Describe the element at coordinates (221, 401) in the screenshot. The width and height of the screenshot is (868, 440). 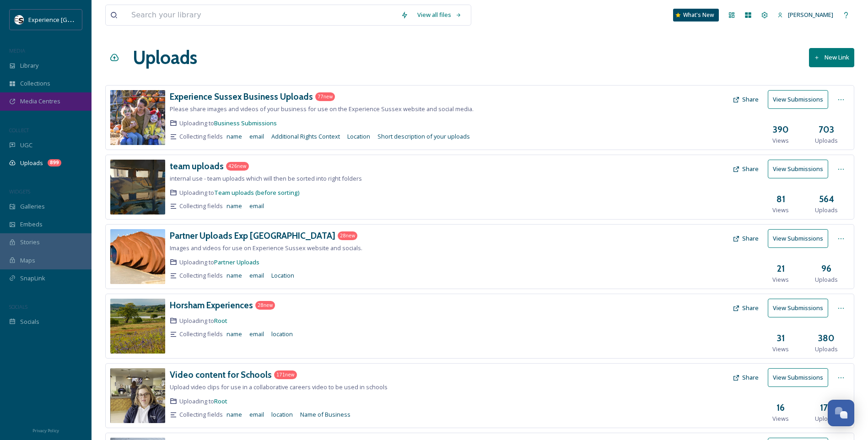
I see `a: Root` at that location.